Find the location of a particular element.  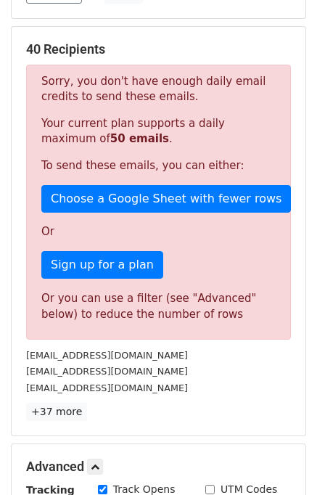

p: Or is located at coordinates (158, 232).